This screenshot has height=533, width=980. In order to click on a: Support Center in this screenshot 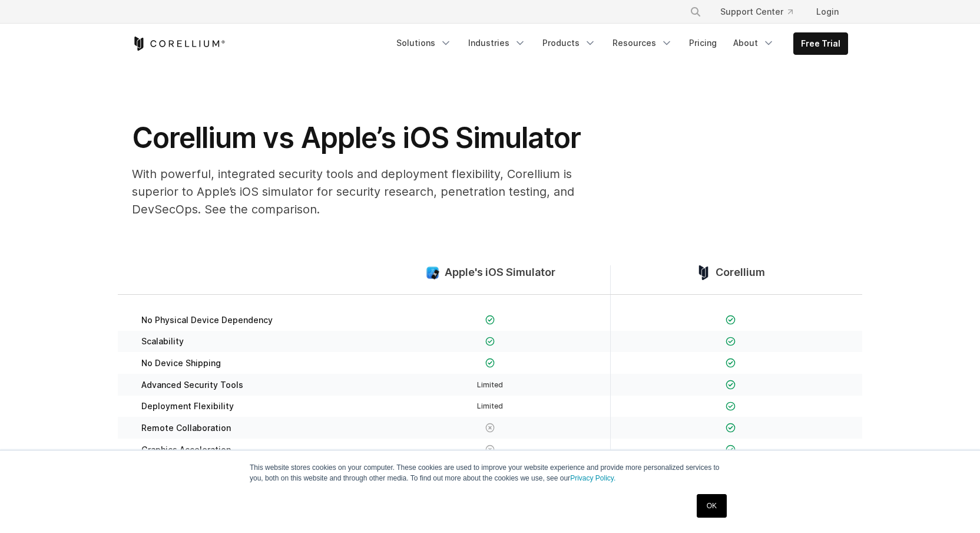, I will do `click(756, 12)`.